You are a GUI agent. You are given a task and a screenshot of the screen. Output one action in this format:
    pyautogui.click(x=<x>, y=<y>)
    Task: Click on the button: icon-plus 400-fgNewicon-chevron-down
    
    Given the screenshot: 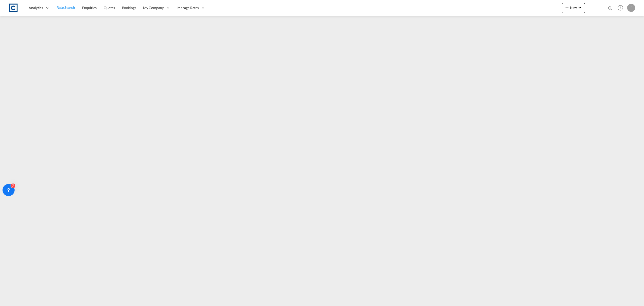 What is the action you would take?
    pyautogui.click(x=573, y=8)
    